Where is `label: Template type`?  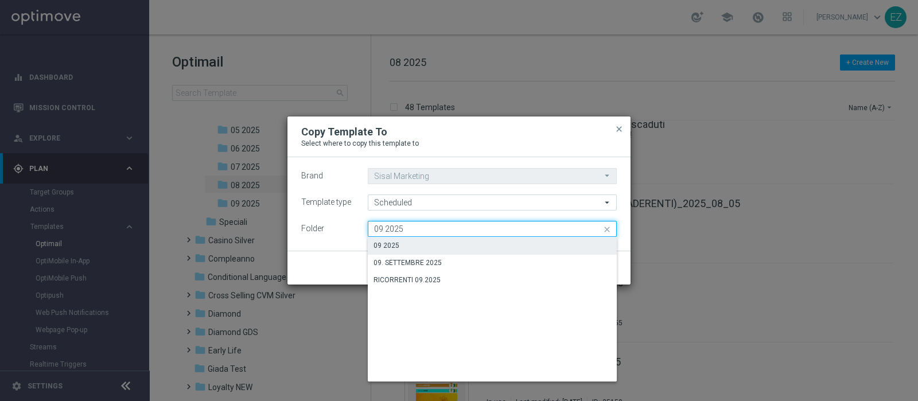 label: Template type is located at coordinates (326, 202).